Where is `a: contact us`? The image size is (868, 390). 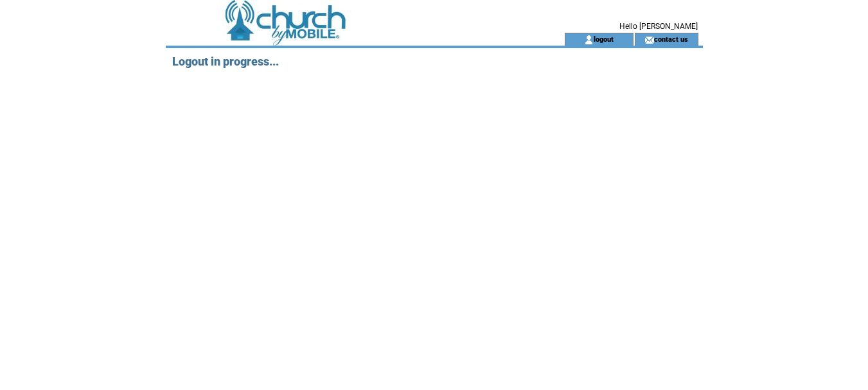
a: contact us is located at coordinates (671, 38).